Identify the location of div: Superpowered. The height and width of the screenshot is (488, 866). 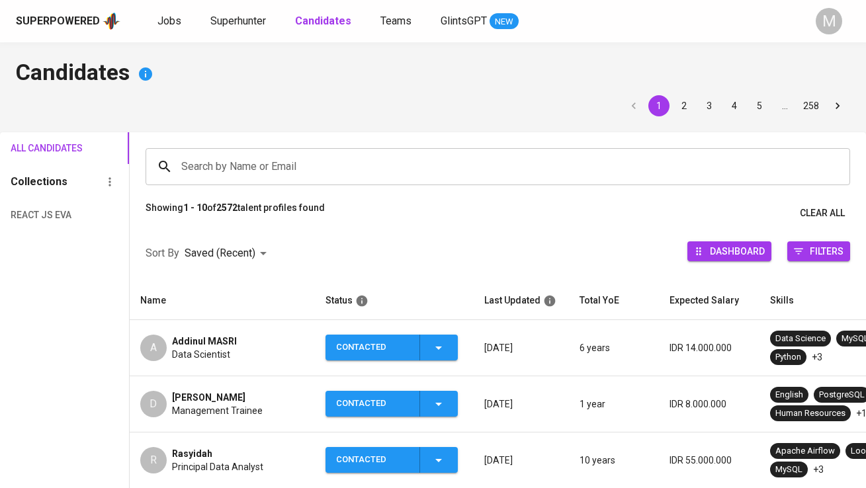
(58, 21).